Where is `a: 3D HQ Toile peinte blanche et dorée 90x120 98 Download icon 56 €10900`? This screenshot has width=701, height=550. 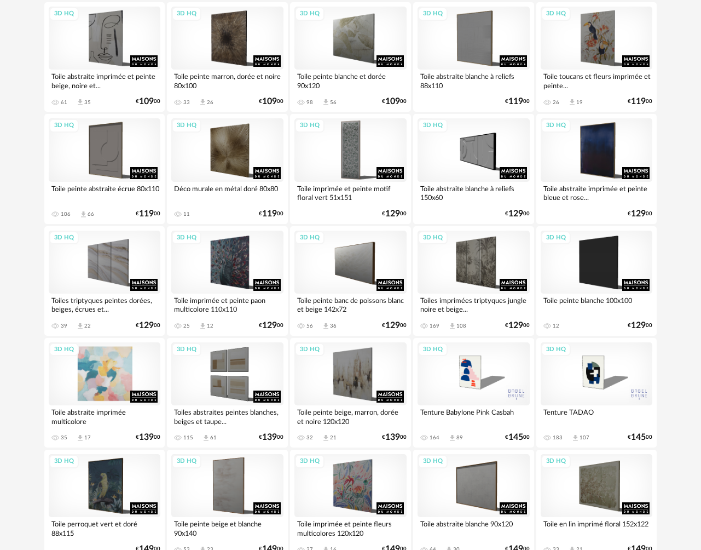
a: 3D HQ Toile peinte blanche et dorée 90x120 98 Download icon 56 €10900 is located at coordinates (350, 57).